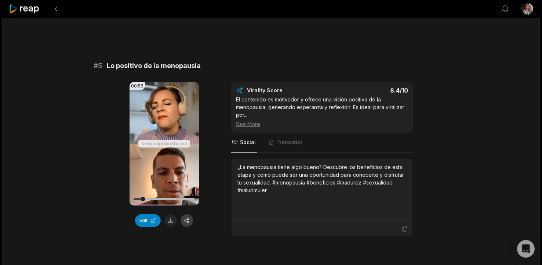 Image resolution: width=542 pixels, height=265 pixels. I want to click on div: See More, so click(322, 124).